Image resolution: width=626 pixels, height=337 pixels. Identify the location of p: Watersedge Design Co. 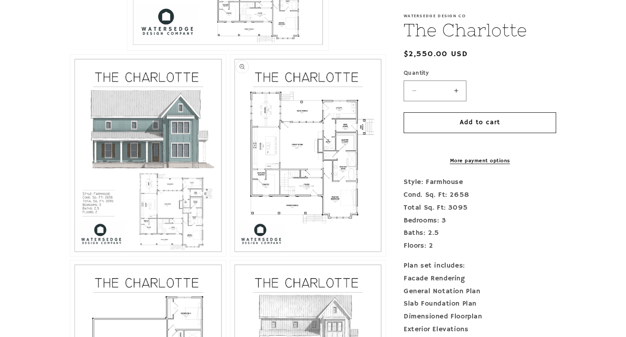
(480, 16).